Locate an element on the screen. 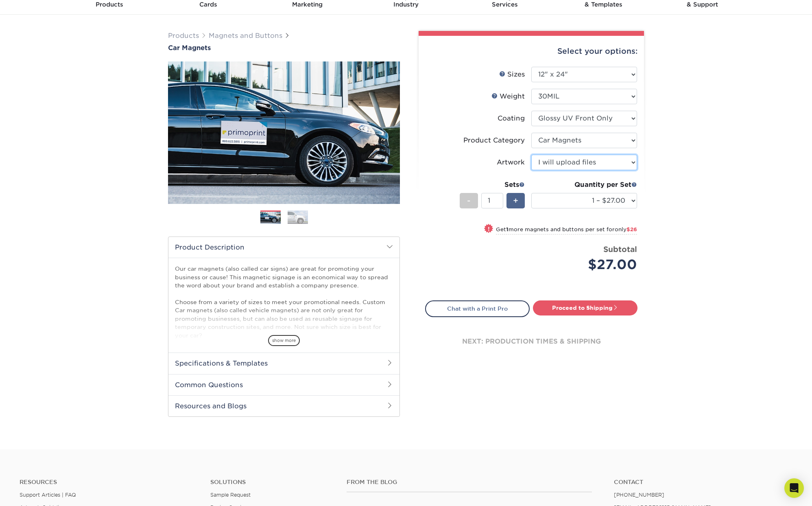 The image size is (812, 506). h4: Resources is located at coordinates (108, 482).